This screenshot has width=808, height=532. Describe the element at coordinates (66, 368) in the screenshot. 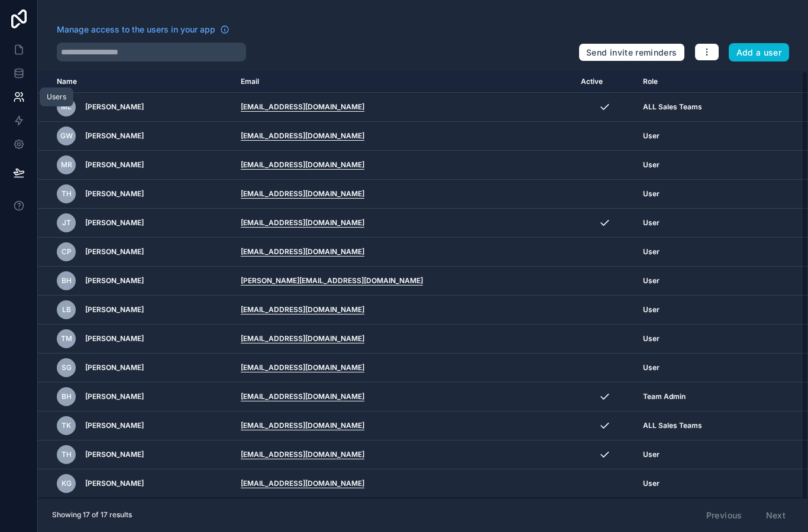

I see `span: SG` at that location.